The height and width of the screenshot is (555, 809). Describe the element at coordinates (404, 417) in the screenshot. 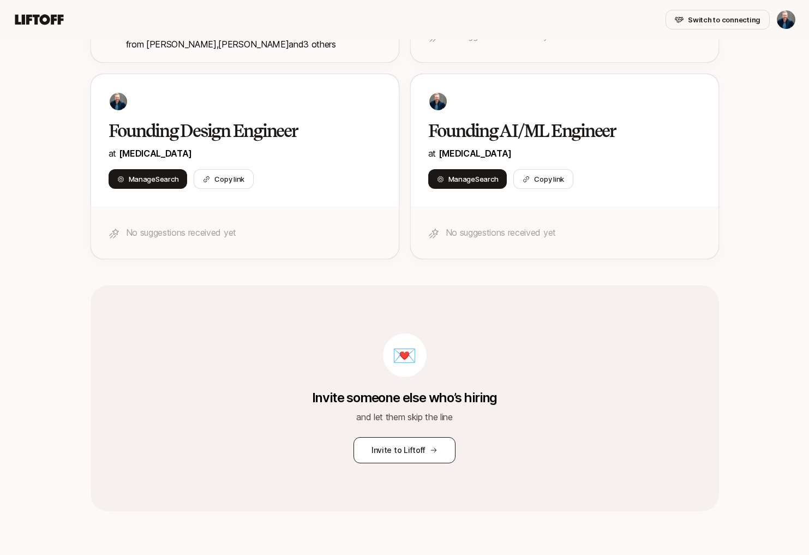

I see `p: and let them skip the line` at that location.